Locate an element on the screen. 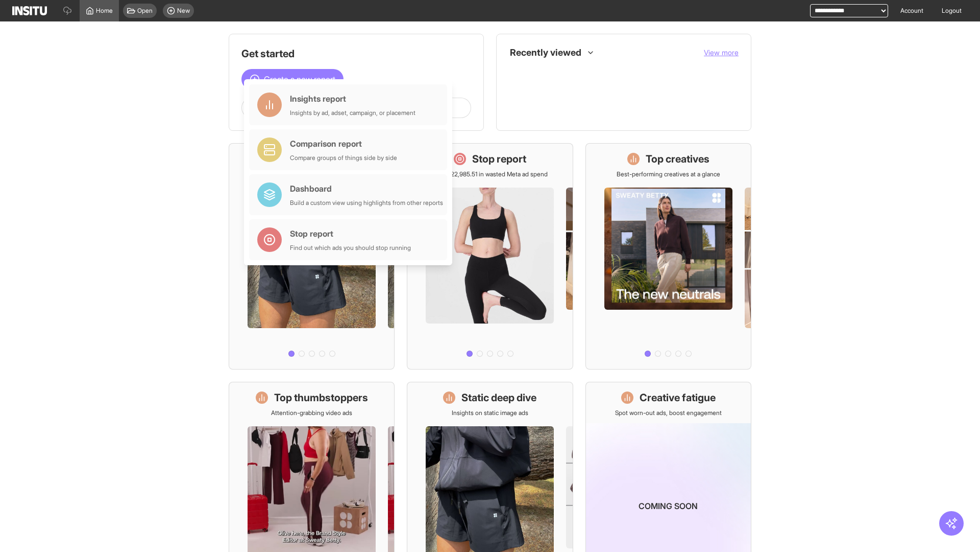 The width and height of the screenshot is (980, 552). h1: Get started is located at coordinates (356, 54).